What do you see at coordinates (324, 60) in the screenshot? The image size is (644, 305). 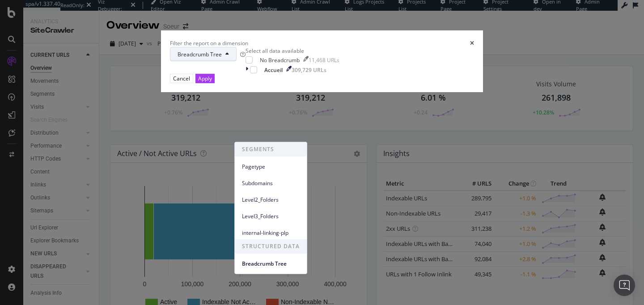 I see `div: 11,468 URLs` at bounding box center [324, 60].